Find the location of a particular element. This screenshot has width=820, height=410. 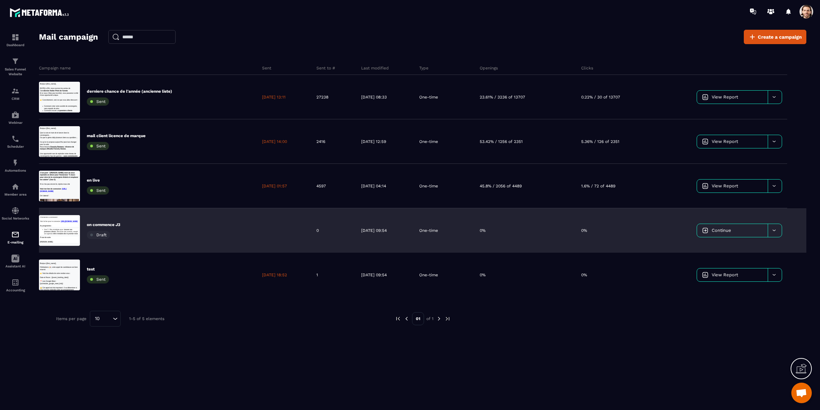

a: accountantaccountantAccounting is located at coordinates (15, 285).